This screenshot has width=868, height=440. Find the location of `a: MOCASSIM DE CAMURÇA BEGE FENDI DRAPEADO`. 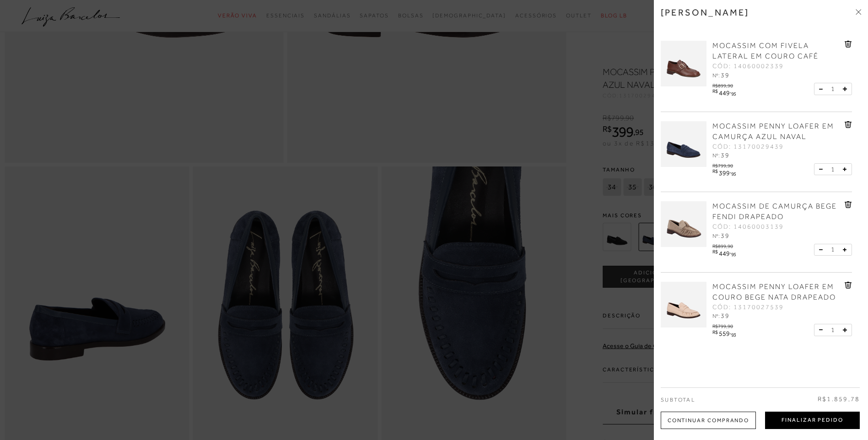

a: MOCASSIM DE CAMURÇA BEGE FENDI DRAPEADO is located at coordinates (777, 212).